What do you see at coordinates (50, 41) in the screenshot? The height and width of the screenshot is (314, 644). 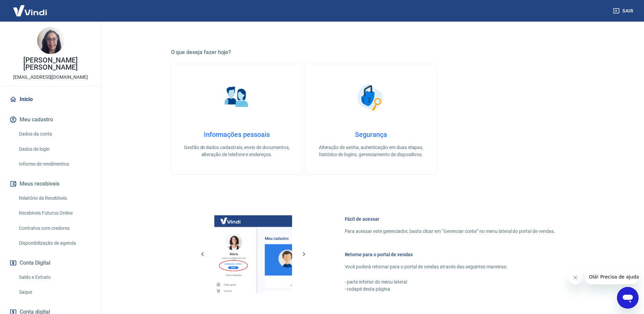 I see `img: 16b0f258-52bb-448e-933c-2befc2063aa6.jpeg` at bounding box center [50, 41].